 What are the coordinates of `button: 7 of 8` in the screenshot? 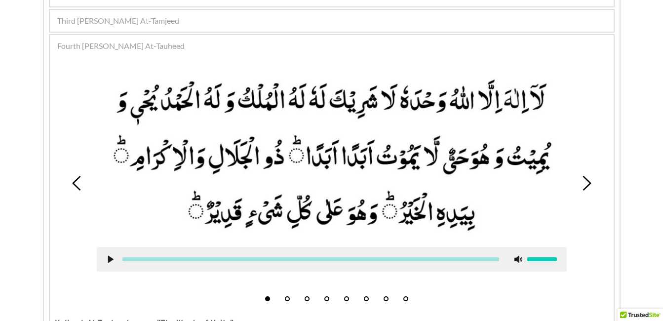 It's located at (386, 299).